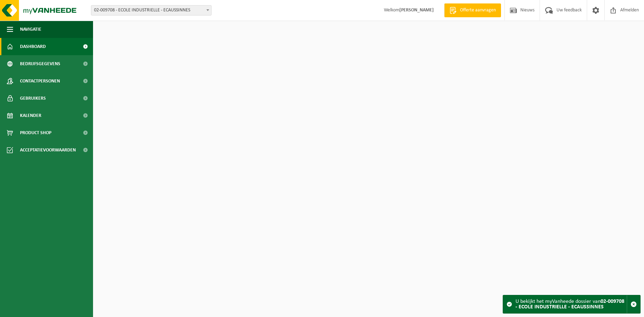 The image size is (644, 317). Describe the element at coordinates (472, 11) in the screenshot. I see `a: Offerte aanvragen` at that location.